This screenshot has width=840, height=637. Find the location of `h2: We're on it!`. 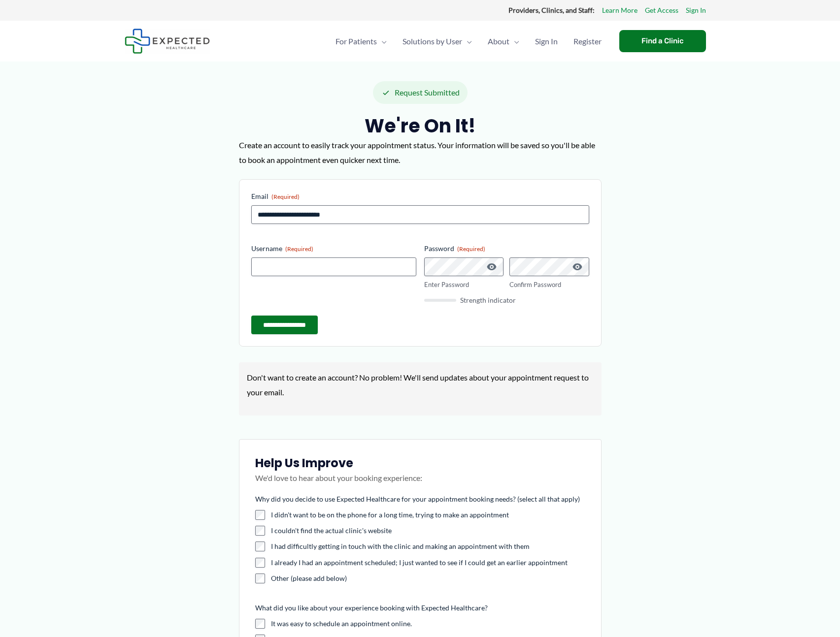

h2: We're on it! is located at coordinates (420, 125).